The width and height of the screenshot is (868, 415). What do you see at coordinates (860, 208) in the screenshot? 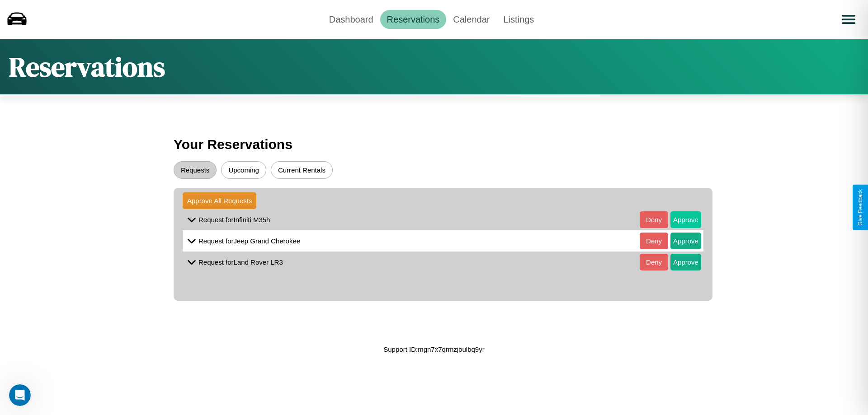
I see `div: Give Feedback` at bounding box center [860, 208].